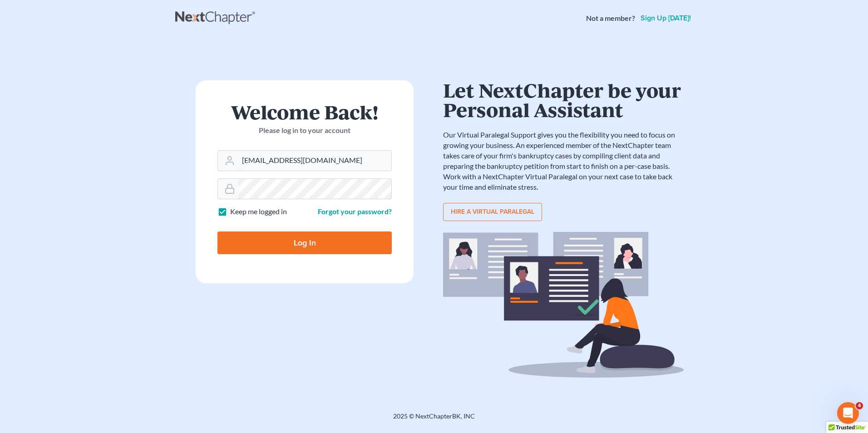  Describe the element at coordinates (305, 131) in the screenshot. I see `p: Please log in to your account` at that location.